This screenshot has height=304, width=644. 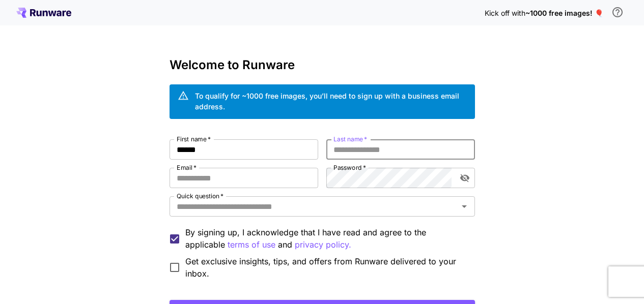 What do you see at coordinates (252, 245) in the screenshot?
I see `button: By signing up, I acknowledge that I have read and agree to the applicable and privacy policy.` at bounding box center [252, 245].